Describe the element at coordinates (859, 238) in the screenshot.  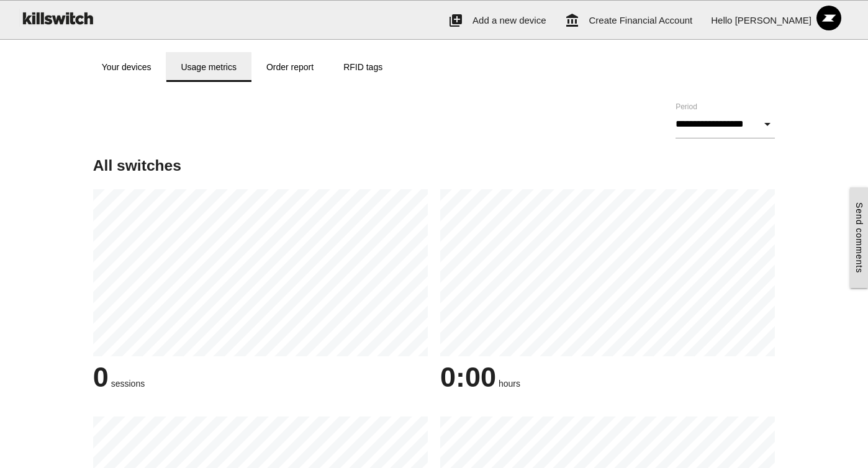
I see `font: Send comments` at that location.